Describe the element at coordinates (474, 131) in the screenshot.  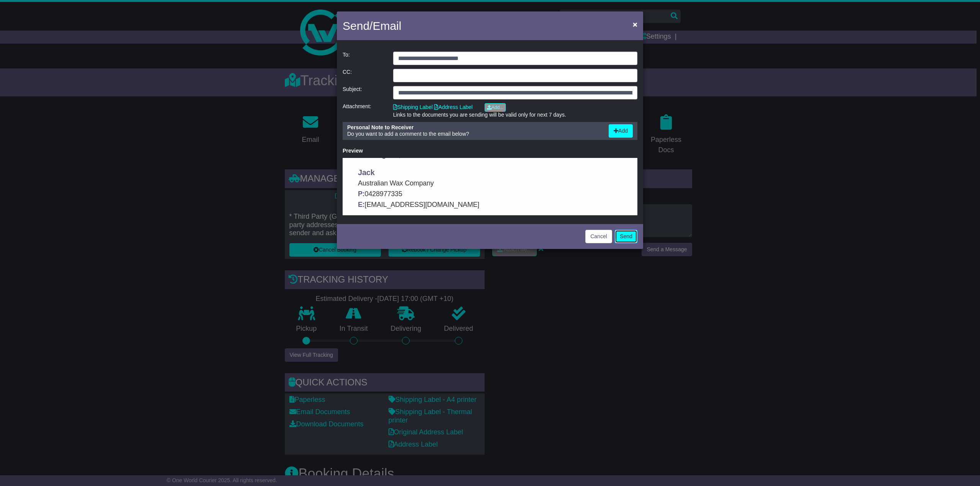
I see `div: Do you want to add a comment to the email below?` at that location.